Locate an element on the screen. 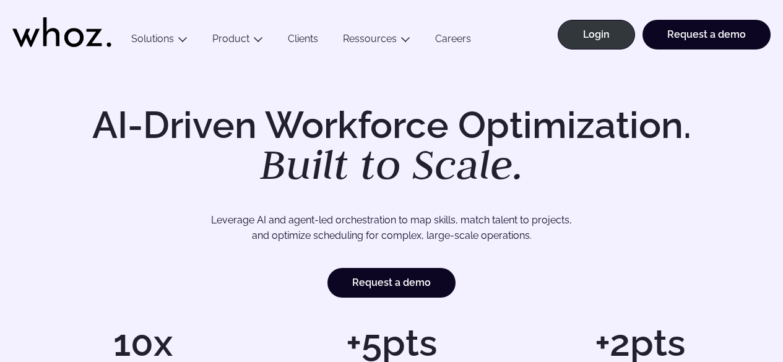  button: Solutions is located at coordinates (159, 41).